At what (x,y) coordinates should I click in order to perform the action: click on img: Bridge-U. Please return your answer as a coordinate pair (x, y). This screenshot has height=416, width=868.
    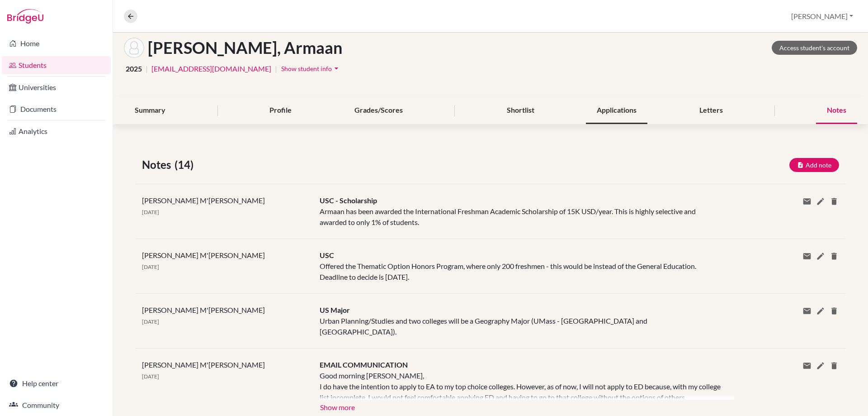
    Looking at the image, I should click on (26, 16).